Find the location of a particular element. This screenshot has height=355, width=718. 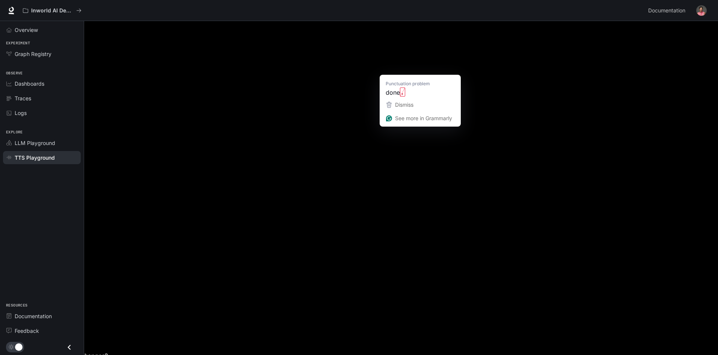

a: Documentation is located at coordinates (668, 11).